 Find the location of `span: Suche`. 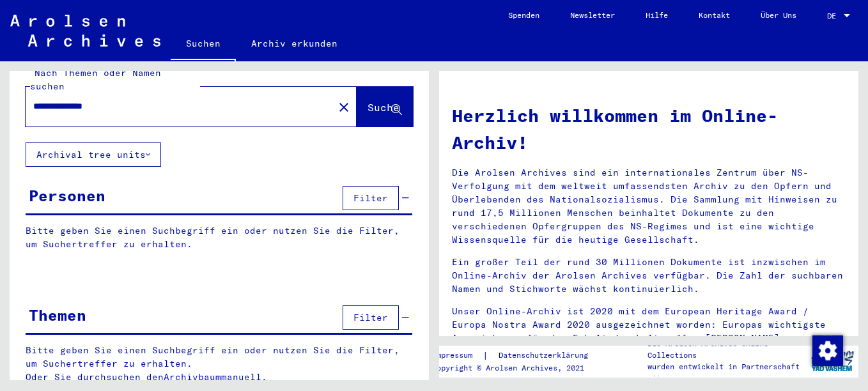

span: Suche is located at coordinates (383, 108).